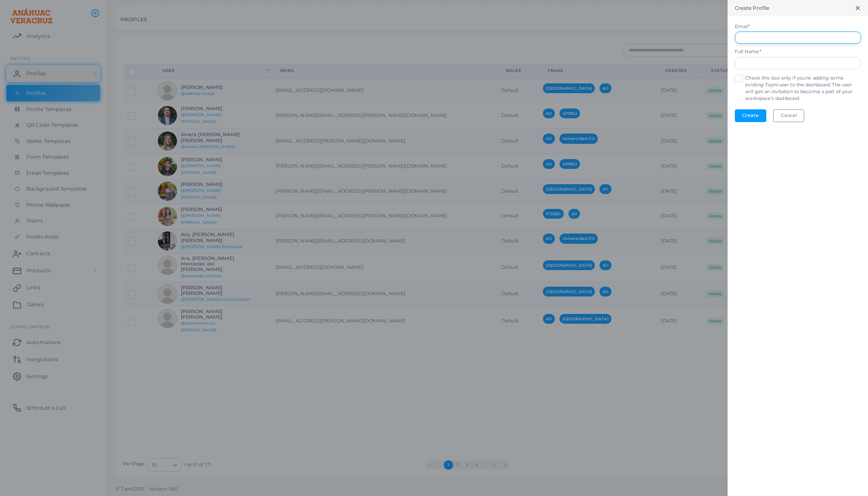 This screenshot has height=496, width=868. Describe the element at coordinates (752, 8) in the screenshot. I see `h5: Create Profile` at that location.